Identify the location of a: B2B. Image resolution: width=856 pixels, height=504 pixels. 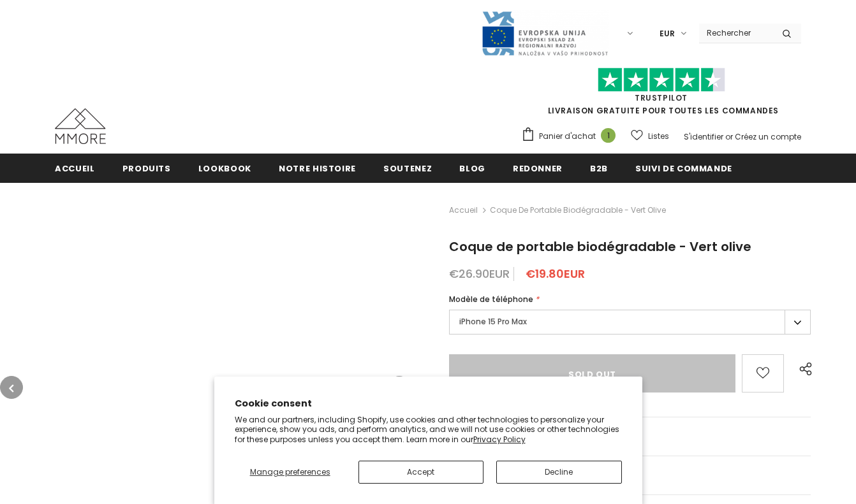
(599, 168).